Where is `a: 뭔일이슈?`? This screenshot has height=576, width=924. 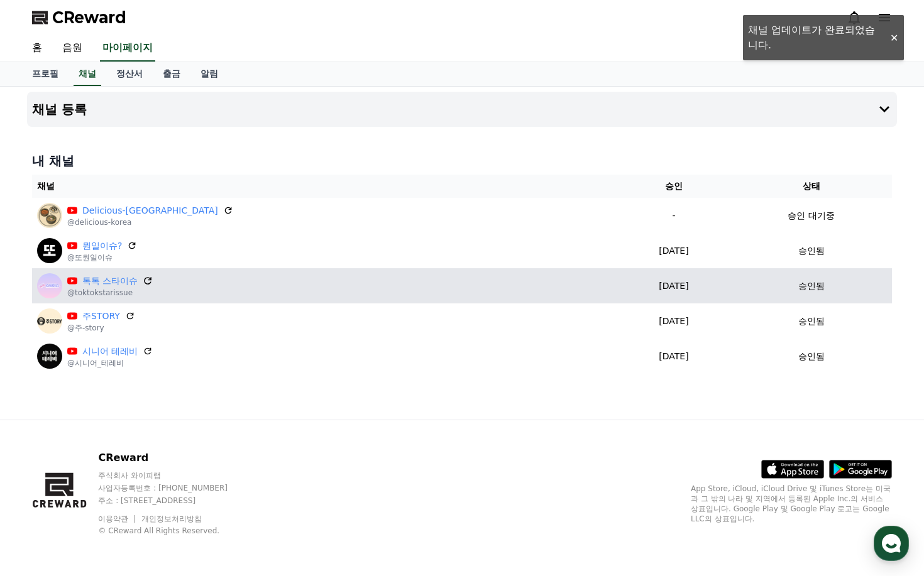
a: 뭔일이슈? is located at coordinates (102, 245).